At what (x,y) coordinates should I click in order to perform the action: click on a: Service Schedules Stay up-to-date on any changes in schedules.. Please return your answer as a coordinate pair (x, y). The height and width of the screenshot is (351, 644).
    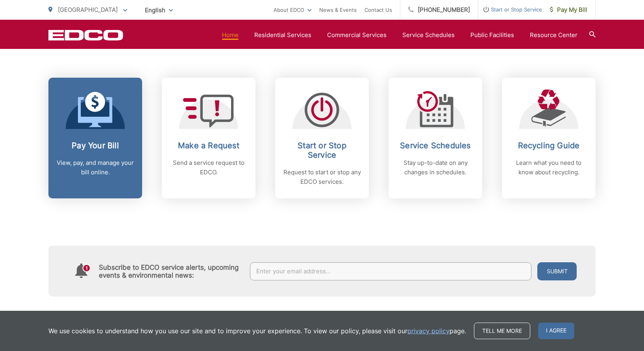
    Looking at the image, I should click on (436, 138).